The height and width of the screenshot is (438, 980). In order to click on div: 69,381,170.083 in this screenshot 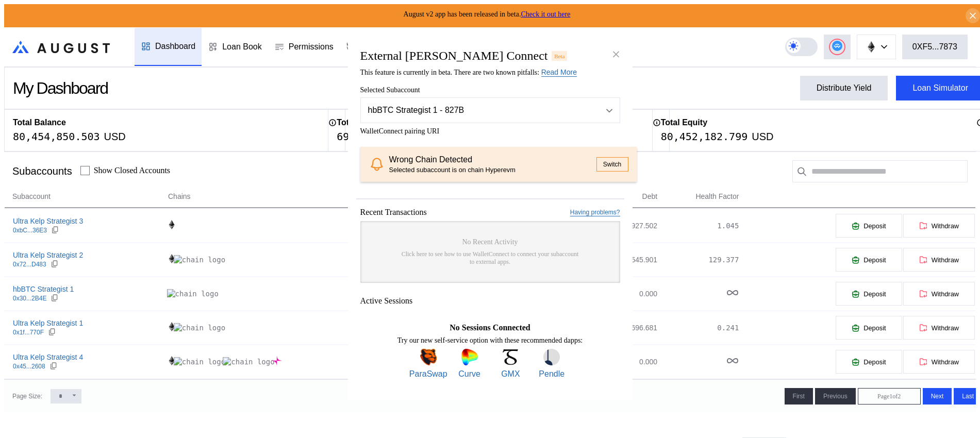, I will do `click(380, 137)`.